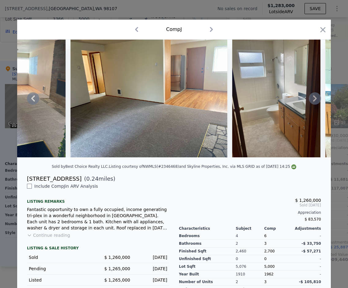 The width and height of the screenshot is (348, 288). I want to click on span: $ 83,570, so click(313, 219).